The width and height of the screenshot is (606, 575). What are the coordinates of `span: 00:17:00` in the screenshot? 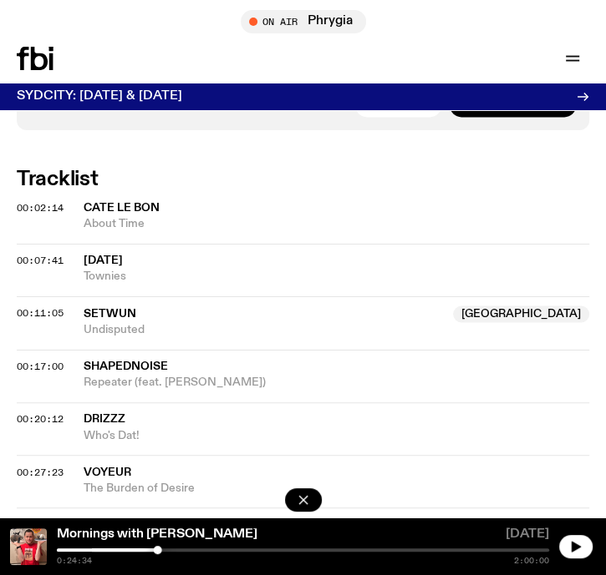 It's located at (40, 367).